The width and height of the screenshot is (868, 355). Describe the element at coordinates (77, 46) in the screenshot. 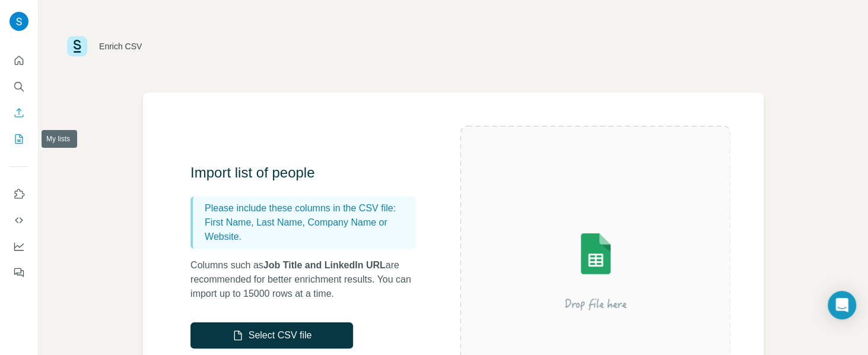

I see `img: Surfe Logo` at that location.